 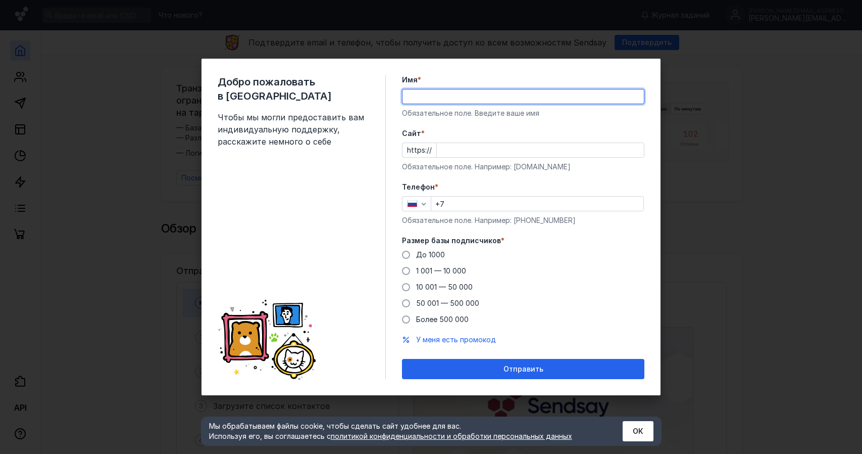 What do you see at coordinates (418, 187) in the screenshot?
I see `span: Телефон` at bounding box center [418, 187].